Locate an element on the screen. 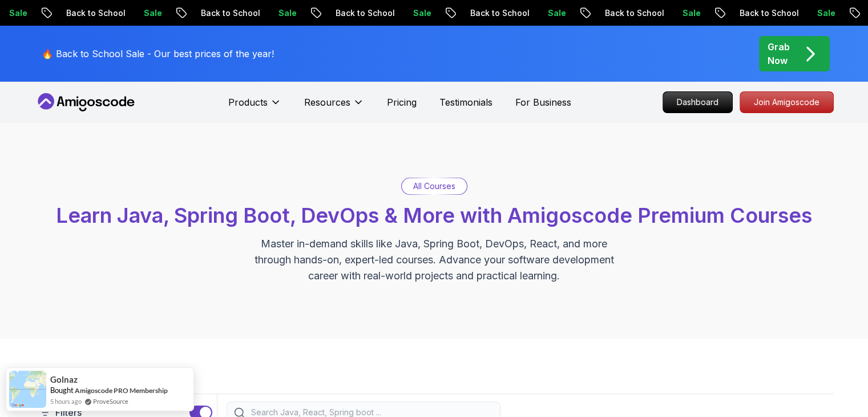 This screenshot has height=417, width=868. p: Products is located at coordinates (248, 102).